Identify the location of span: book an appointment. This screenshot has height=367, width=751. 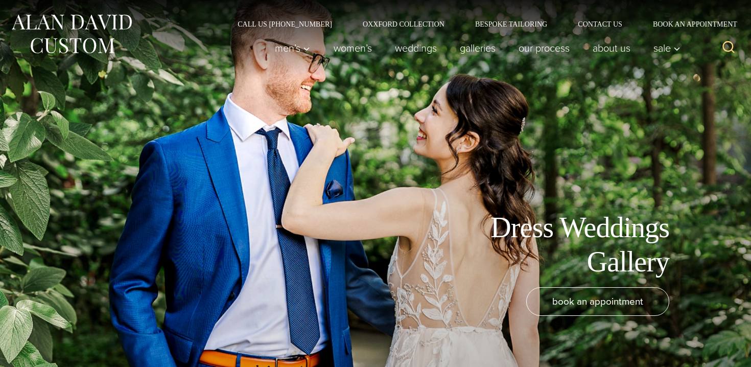
(598, 301).